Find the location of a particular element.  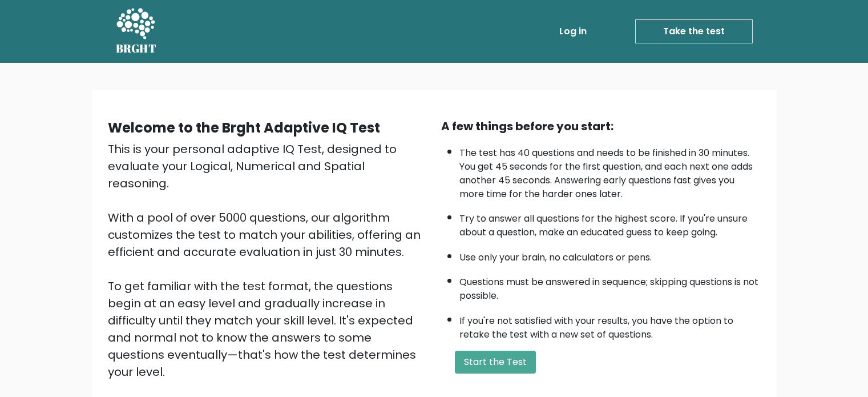

li: Questions must be answered in sequence; skipping questions is not possible. is located at coordinates (610, 286).